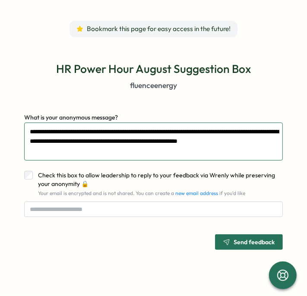 This screenshot has height=296, width=307. What do you see at coordinates (153, 86) in the screenshot?
I see `p: fluenceenergy` at bounding box center [153, 86].